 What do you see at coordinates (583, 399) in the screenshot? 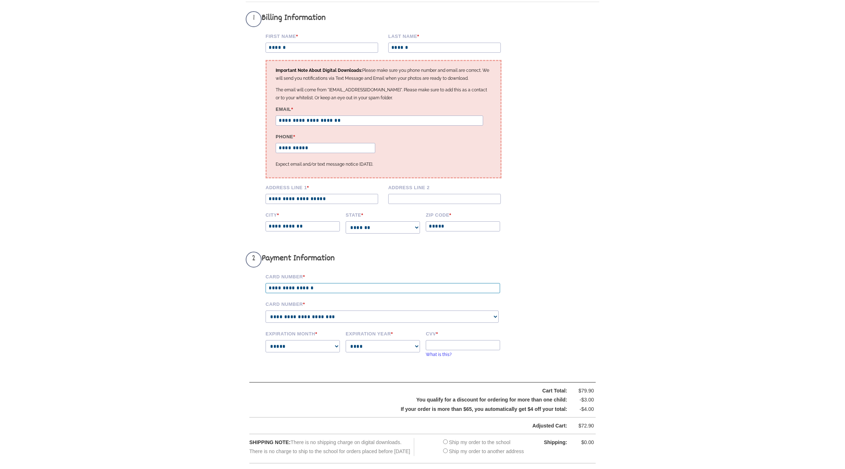
I see `div: -$3.00` at bounding box center [583, 399].